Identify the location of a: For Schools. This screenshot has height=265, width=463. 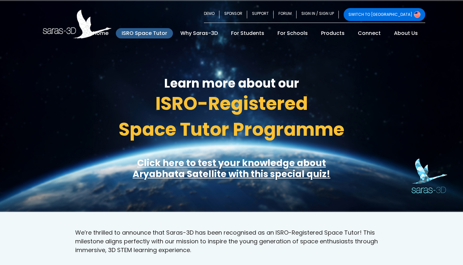
(293, 33).